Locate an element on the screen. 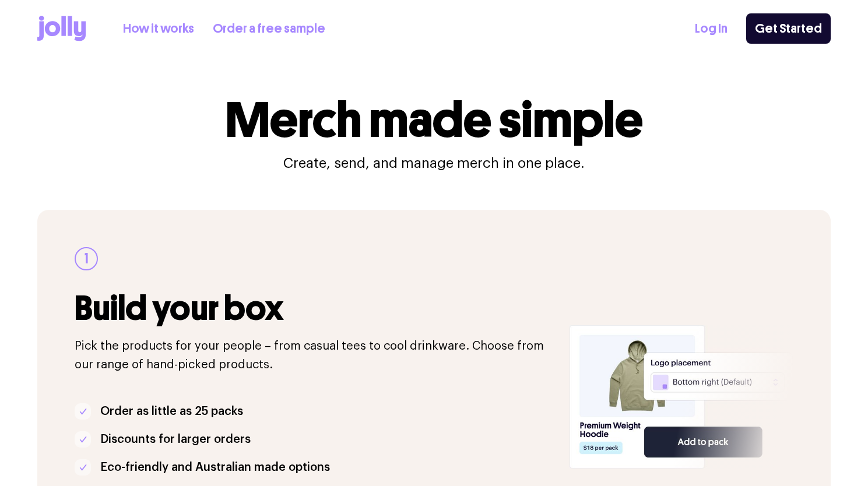  a: Log In is located at coordinates (711, 28).